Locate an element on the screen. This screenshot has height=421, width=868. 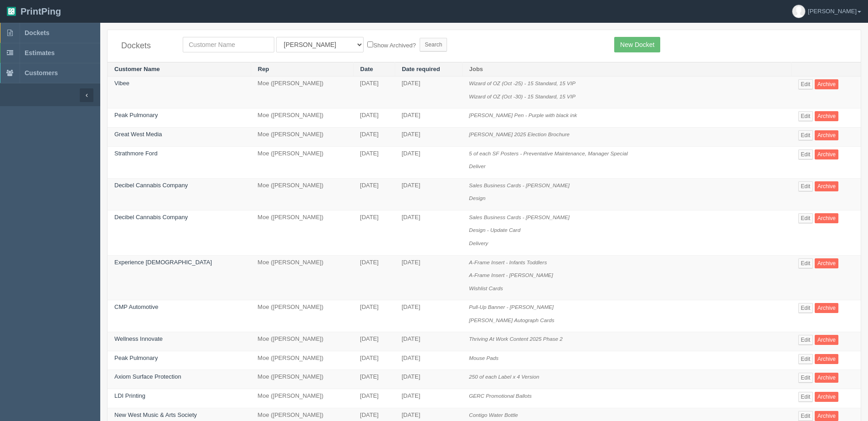
th: Jobs is located at coordinates (626, 69).